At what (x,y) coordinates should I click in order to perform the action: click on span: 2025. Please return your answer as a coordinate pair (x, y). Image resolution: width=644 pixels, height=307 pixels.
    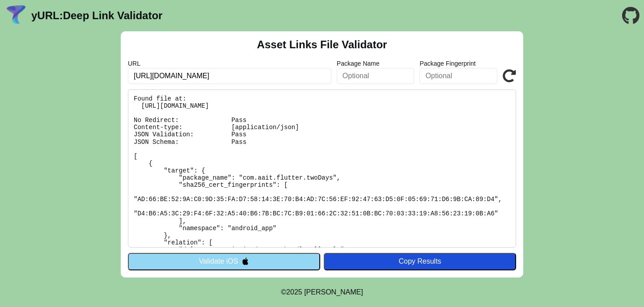
    Looking at the image, I should click on (294, 292).